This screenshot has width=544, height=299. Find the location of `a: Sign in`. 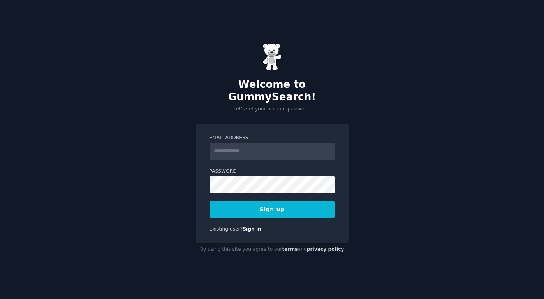

a: Sign in is located at coordinates (252, 229).